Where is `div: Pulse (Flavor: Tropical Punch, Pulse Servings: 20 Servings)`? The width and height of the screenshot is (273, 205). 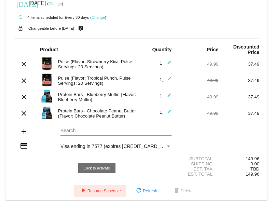
div: Pulse (Flavor: Tropical Punch, Pulse Servings: 20 Servings) is located at coordinates (96, 81).